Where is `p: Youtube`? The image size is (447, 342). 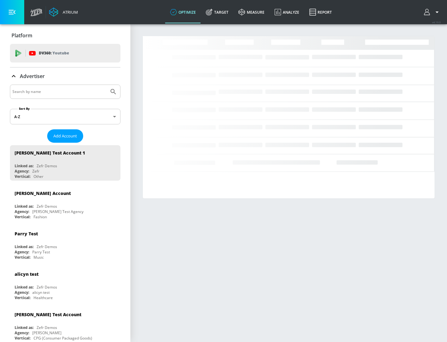
p: Youtube is located at coordinates (61, 53).